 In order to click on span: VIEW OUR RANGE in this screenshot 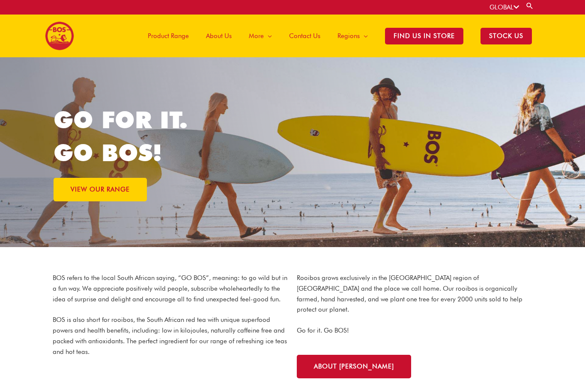, I will do `click(100, 190)`.